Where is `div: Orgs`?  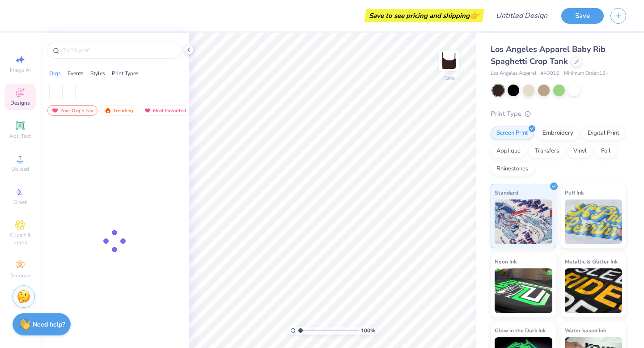
div: Orgs is located at coordinates (55, 73).